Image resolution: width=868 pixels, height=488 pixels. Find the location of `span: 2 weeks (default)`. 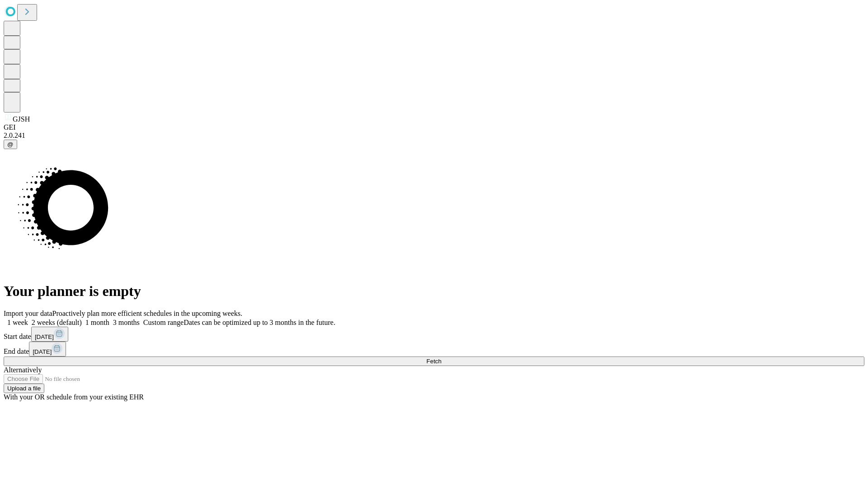

span: 2 weeks (default) is located at coordinates (57, 322).